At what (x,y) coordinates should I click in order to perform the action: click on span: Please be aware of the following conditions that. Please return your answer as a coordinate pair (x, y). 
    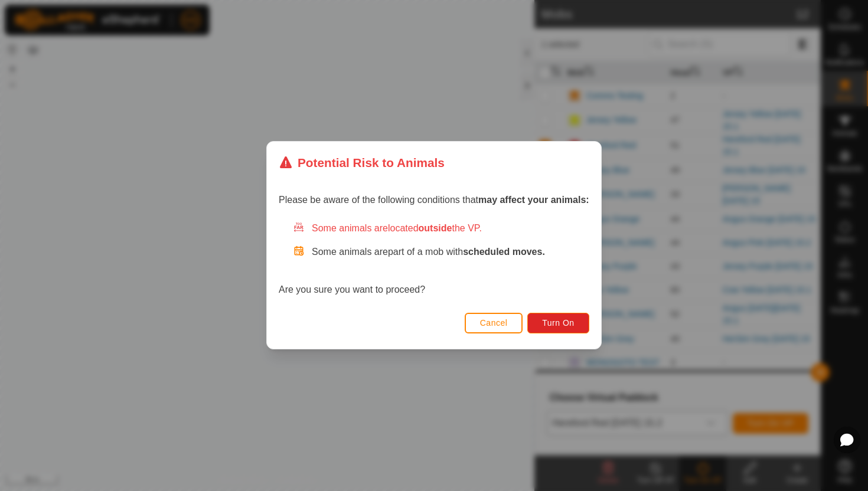
    Looking at the image, I should click on (434, 200).